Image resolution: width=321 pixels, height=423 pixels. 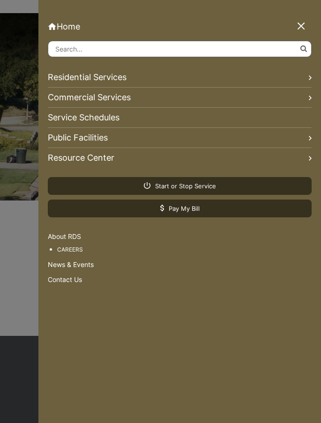 I want to click on a: Resource Center, so click(x=179, y=158).